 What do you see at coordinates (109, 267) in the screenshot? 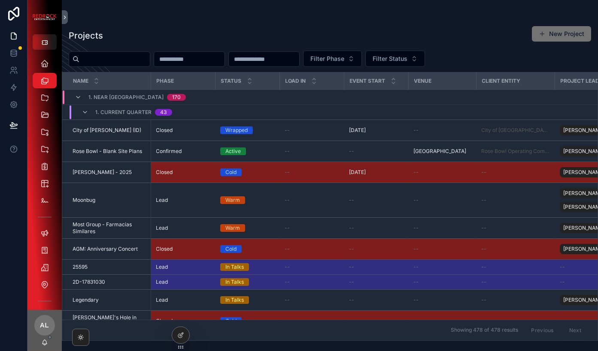
I see `a: 25595` at bounding box center [109, 267].